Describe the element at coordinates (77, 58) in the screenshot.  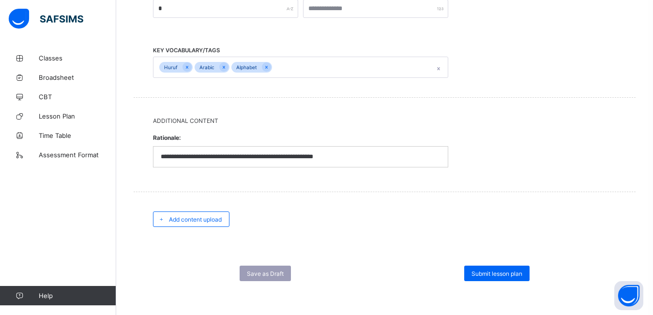
I see `span: Classes` at that location.